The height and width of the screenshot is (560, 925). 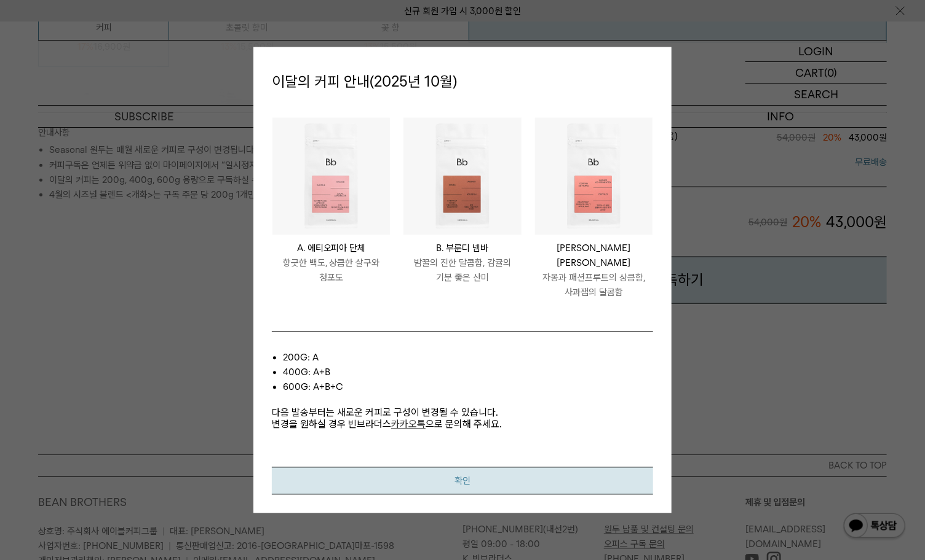 I want to click on p: 이달의 커피 안내(2025년 10월), so click(x=462, y=82).